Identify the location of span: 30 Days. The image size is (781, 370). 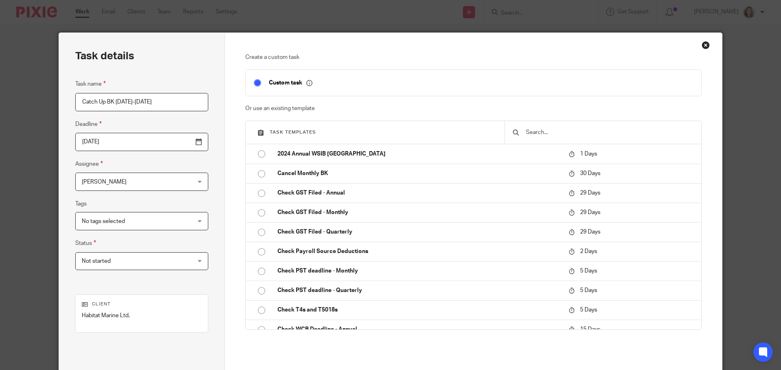
(590, 174).